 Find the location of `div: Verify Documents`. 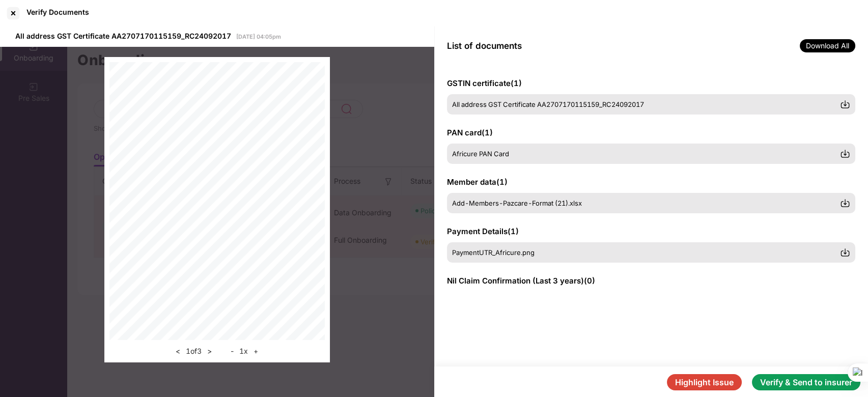

div: Verify Documents is located at coordinates (57, 12).